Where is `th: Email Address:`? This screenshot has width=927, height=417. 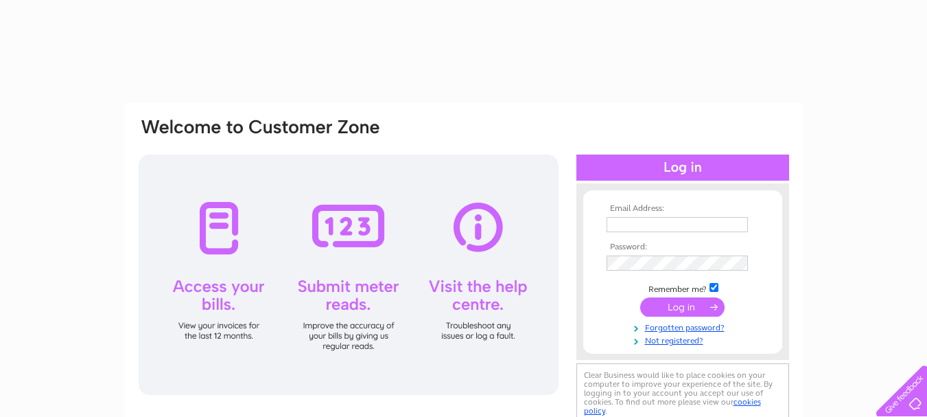
th: Email Address: is located at coordinates (683, 209).